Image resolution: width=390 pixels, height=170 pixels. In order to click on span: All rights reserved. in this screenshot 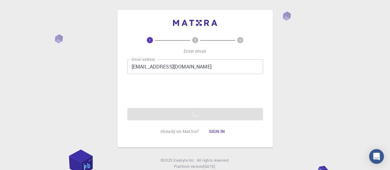, I will do `click(213, 160)`.